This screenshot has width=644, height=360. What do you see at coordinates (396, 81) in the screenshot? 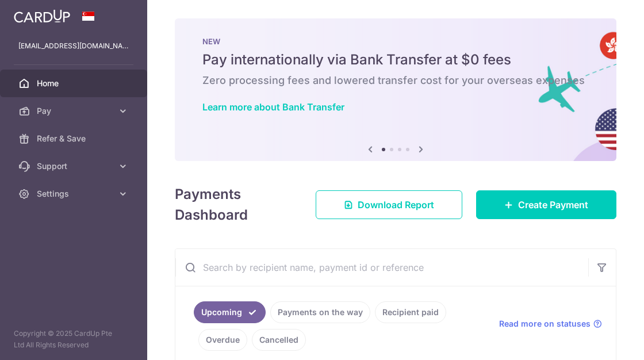
I see `h6: Zero processing fees and lowered transfer cost for your overseas expenses` at bounding box center [396, 81].